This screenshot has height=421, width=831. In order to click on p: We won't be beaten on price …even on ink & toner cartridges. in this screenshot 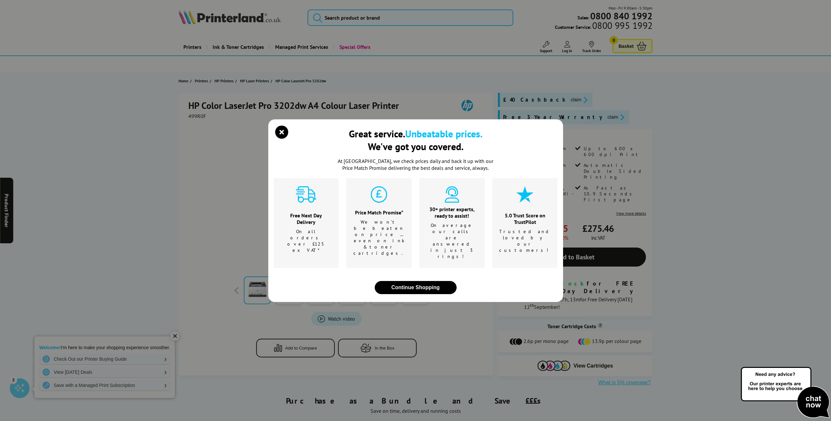, I will do `click(379, 237)`.